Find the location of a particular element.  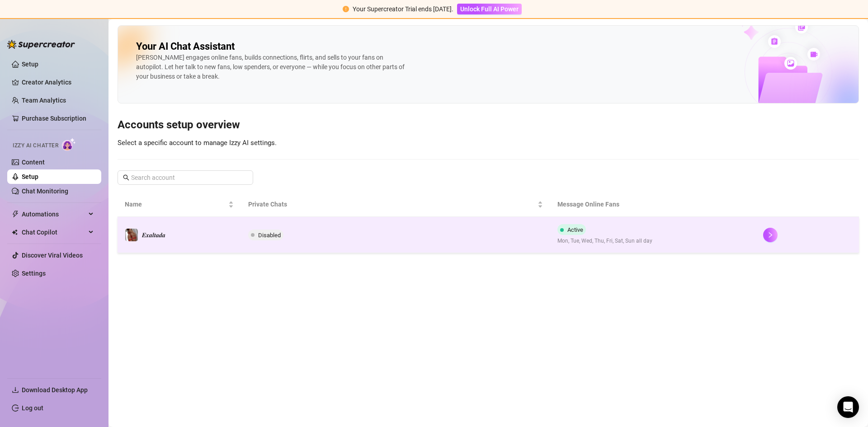

th: Name is located at coordinates (179, 204).